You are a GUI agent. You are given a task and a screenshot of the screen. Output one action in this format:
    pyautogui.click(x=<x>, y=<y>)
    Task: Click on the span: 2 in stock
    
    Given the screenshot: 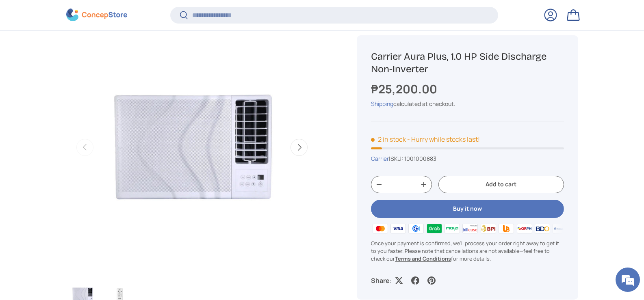 What is the action you would take?
    pyautogui.click(x=388, y=140)
    